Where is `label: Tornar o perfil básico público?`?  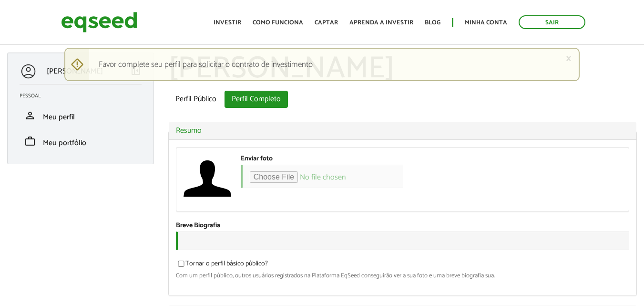 label: Tornar o perfil básico público? is located at coordinates (222, 265).